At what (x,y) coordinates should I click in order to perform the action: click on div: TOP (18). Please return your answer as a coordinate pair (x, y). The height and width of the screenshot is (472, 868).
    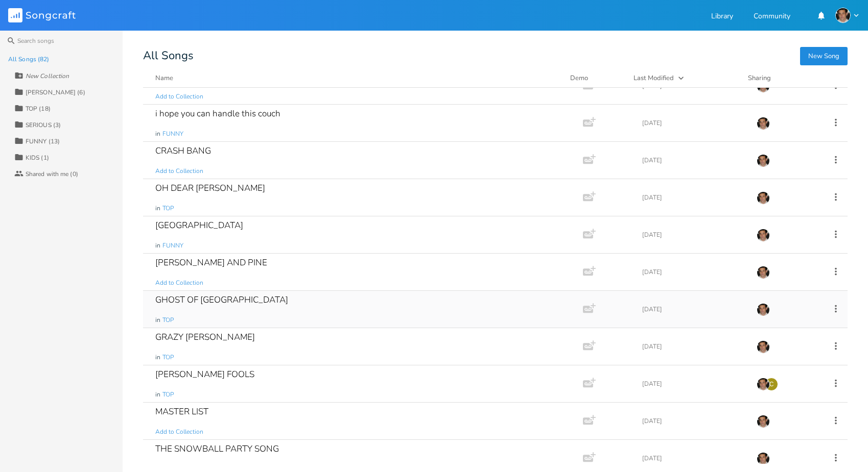
    Looking at the image, I should click on (38, 109).